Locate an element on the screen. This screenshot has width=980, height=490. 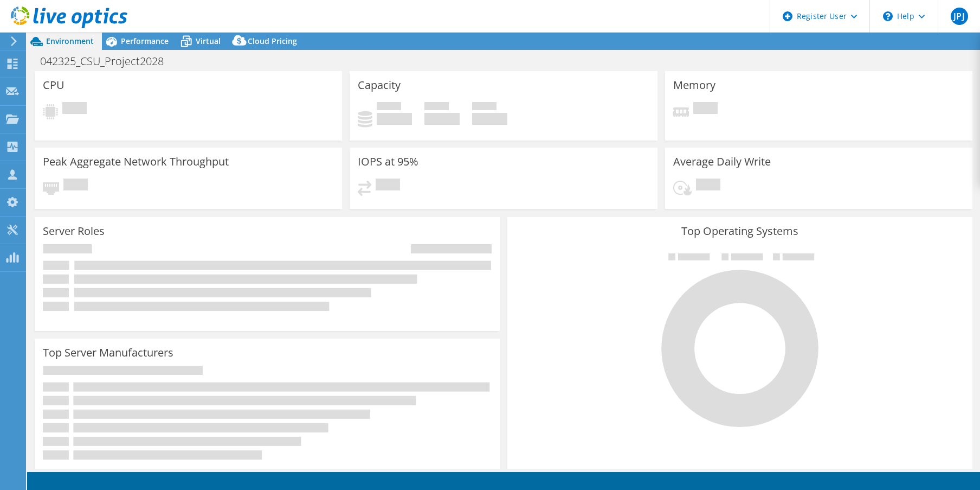
span: JPJ is located at coordinates (960, 16).